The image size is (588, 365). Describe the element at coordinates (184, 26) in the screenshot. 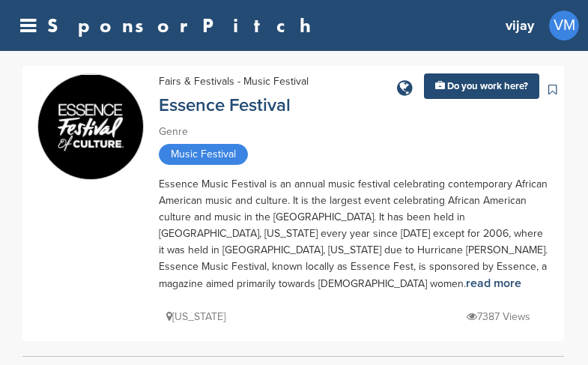

I see `a: SponsorPitch` at that location.